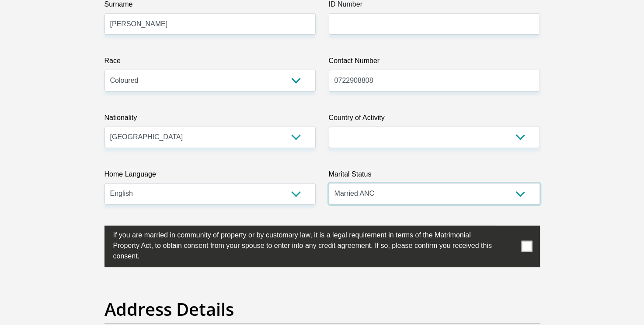 The height and width of the screenshot is (325, 644). Describe the element at coordinates (210, 176) in the screenshot. I see `label: Home Language` at that location.